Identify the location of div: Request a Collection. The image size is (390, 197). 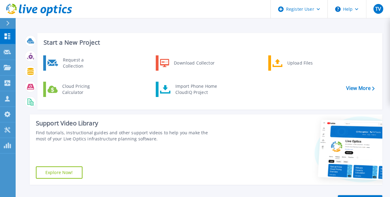
(82, 63).